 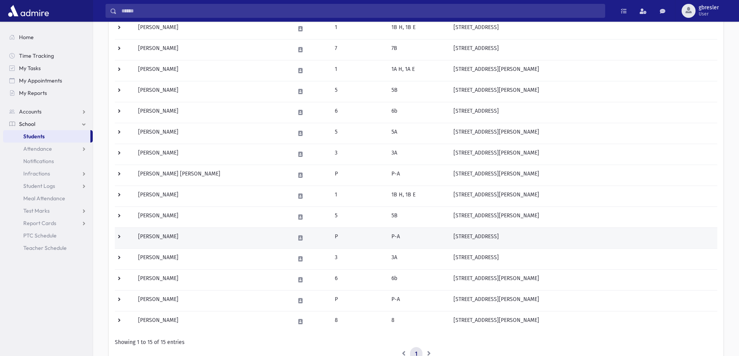 What do you see at coordinates (417, 133) in the screenshot?
I see `td: 5A` at bounding box center [417, 133].